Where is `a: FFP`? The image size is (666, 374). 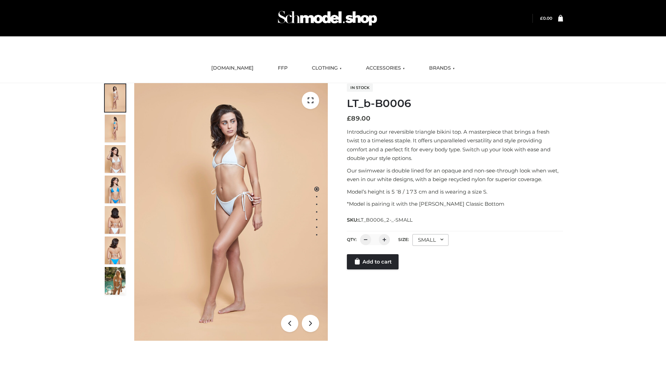
a: FFP is located at coordinates (283, 68).